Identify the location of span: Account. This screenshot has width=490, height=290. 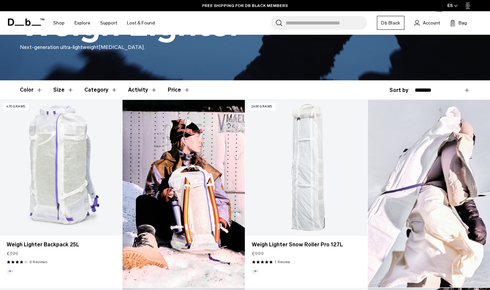
(431, 23).